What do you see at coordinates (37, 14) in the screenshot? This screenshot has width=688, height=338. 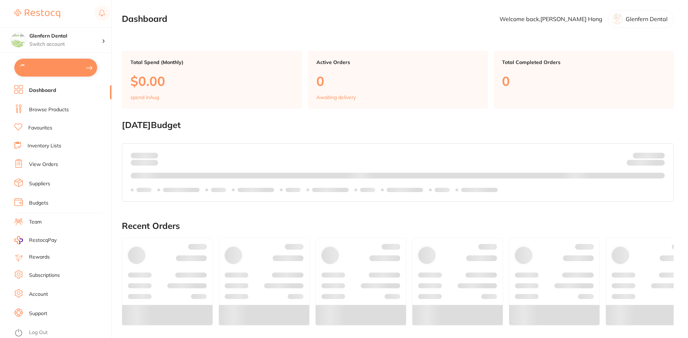 I see `img: Restocq Logo` at bounding box center [37, 14].